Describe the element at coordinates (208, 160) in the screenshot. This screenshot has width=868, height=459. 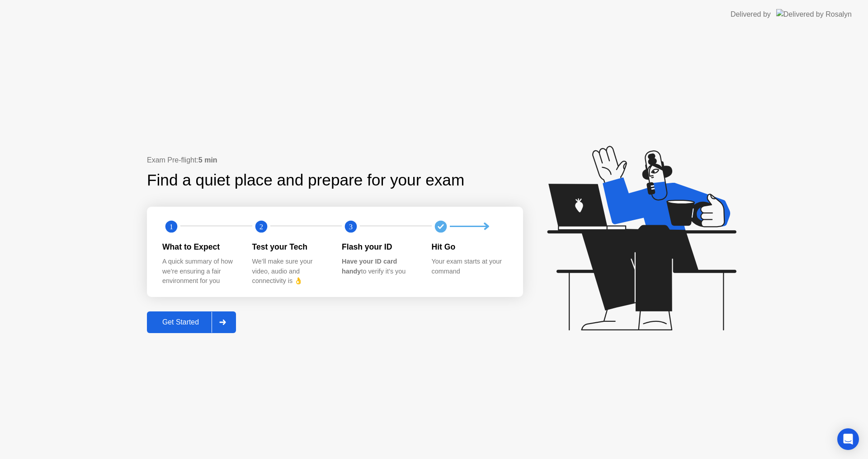
I see `b: 5 min` at that location.